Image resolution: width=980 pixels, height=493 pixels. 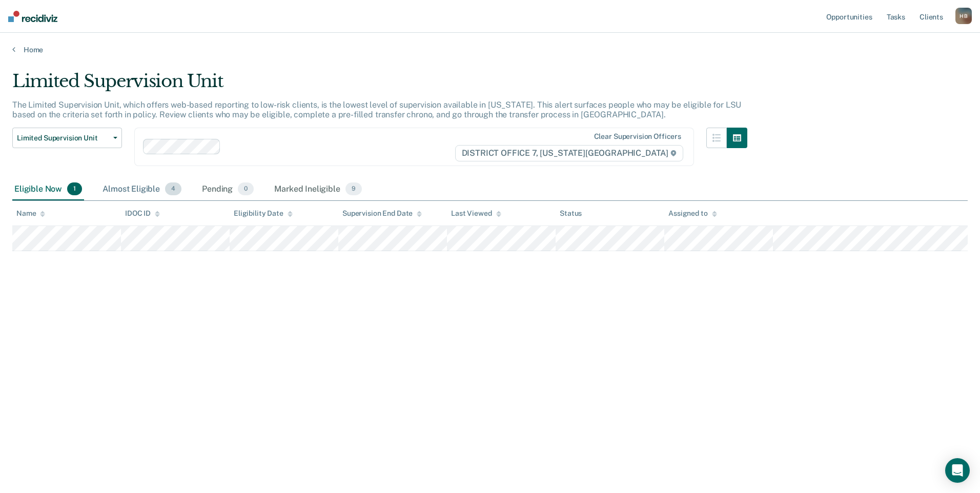 I want to click on div: Status, so click(x=570, y=214).